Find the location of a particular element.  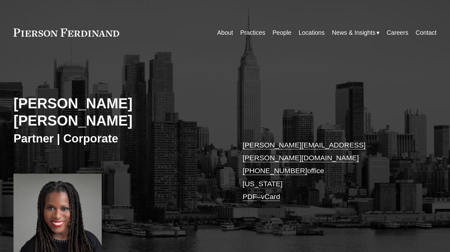

span: News & Insights is located at coordinates (354, 33).